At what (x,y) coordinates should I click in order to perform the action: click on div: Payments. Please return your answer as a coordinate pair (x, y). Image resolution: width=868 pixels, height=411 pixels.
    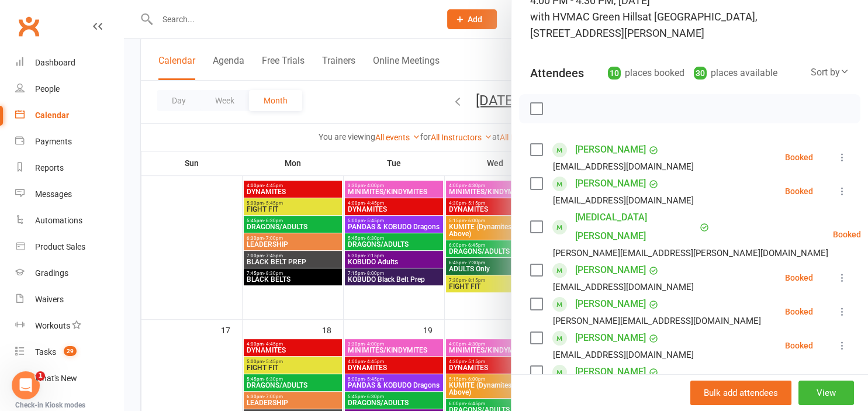
    Looking at the image, I should click on (53, 142).